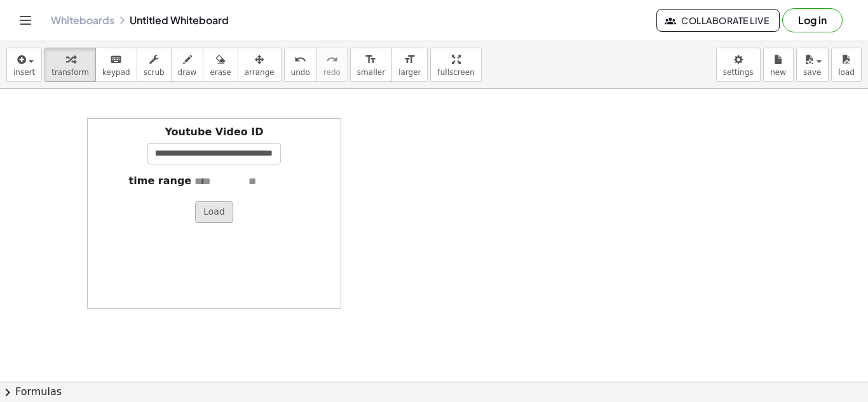 The height and width of the screenshot is (402, 868). Describe the element at coordinates (332, 73) in the screenshot. I see `span: redo` at that location.